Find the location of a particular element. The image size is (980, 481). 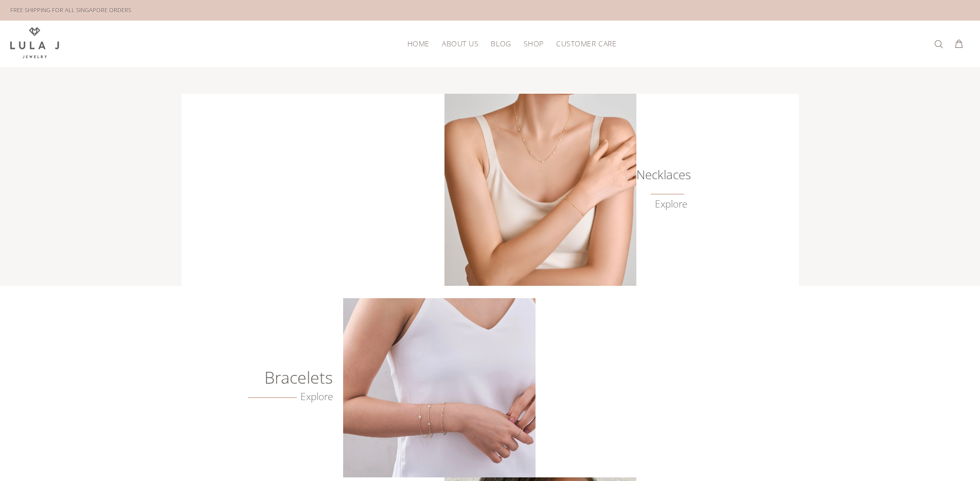

img: Crafted Gold Bracelets from Lula J Jewelry is located at coordinates (439, 388).